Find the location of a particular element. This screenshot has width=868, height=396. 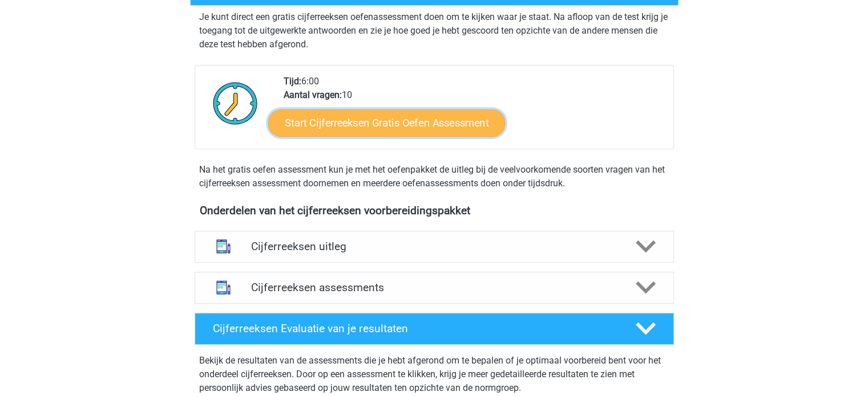

div: 6:00 10 is located at coordinates (474, 112).